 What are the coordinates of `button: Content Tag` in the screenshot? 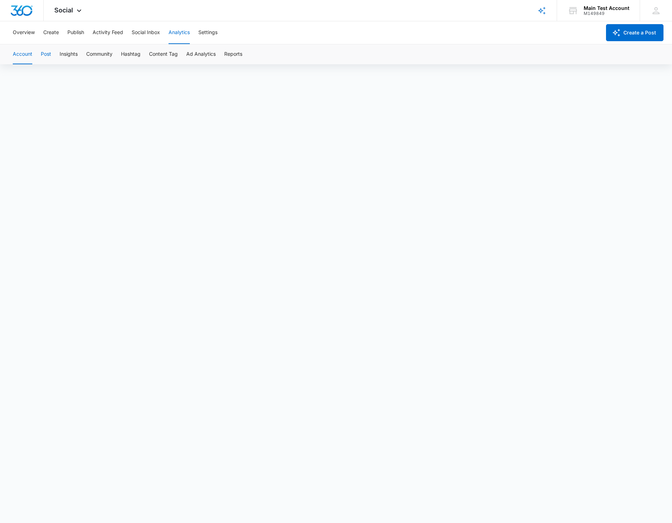 It's located at (163, 54).